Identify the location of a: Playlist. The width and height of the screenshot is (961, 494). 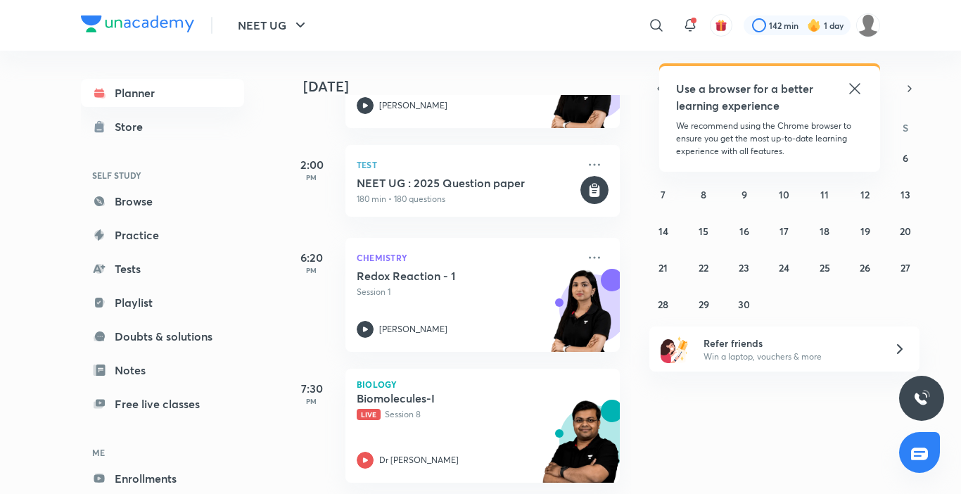
(163, 303).